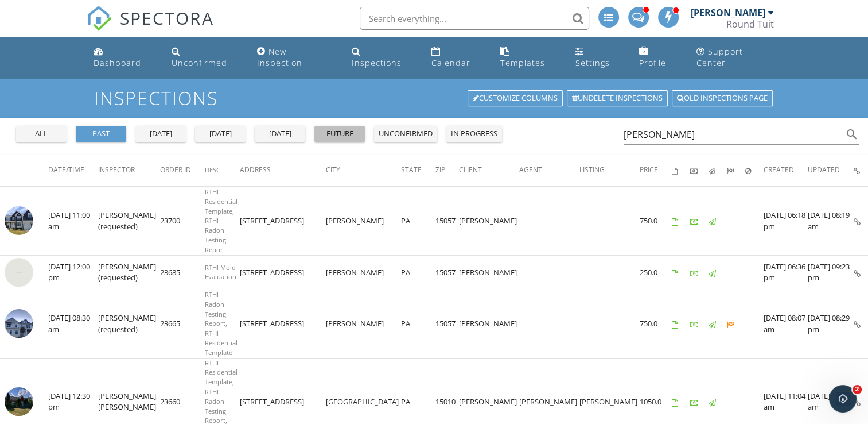 Image resolution: width=868 pixels, height=424 pixels. What do you see at coordinates (333, 170) in the screenshot?
I see `span: City` at bounding box center [333, 170].